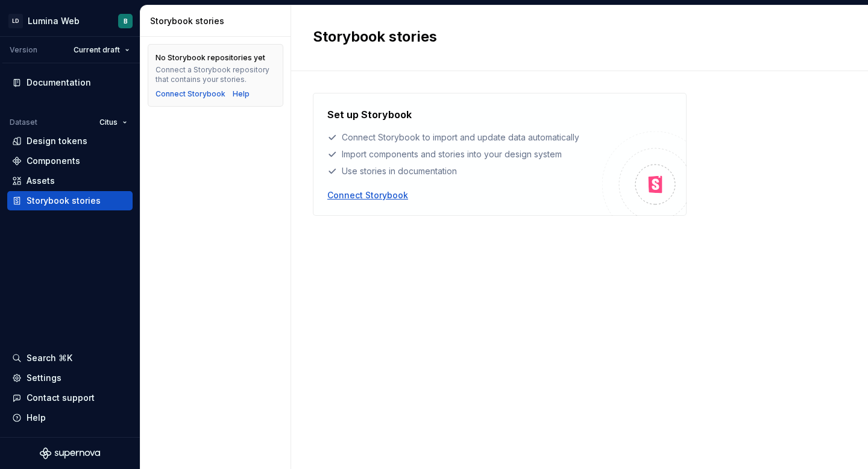 The height and width of the screenshot is (469, 868). Describe the element at coordinates (96, 50) in the screenshot. I see `span: Current draft` at that location.